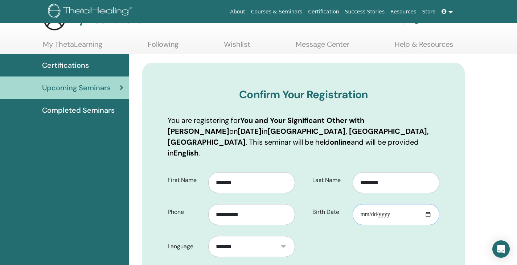  Describe the element at coordinates (185, 180) in the screenshot. I see `label: First Name` at that location.